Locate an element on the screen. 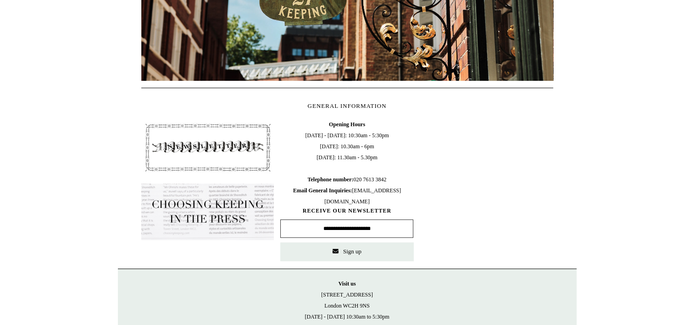 The height and width of the screenshot is (325, 694). button: Sign up is located at coordinates (347, 251).